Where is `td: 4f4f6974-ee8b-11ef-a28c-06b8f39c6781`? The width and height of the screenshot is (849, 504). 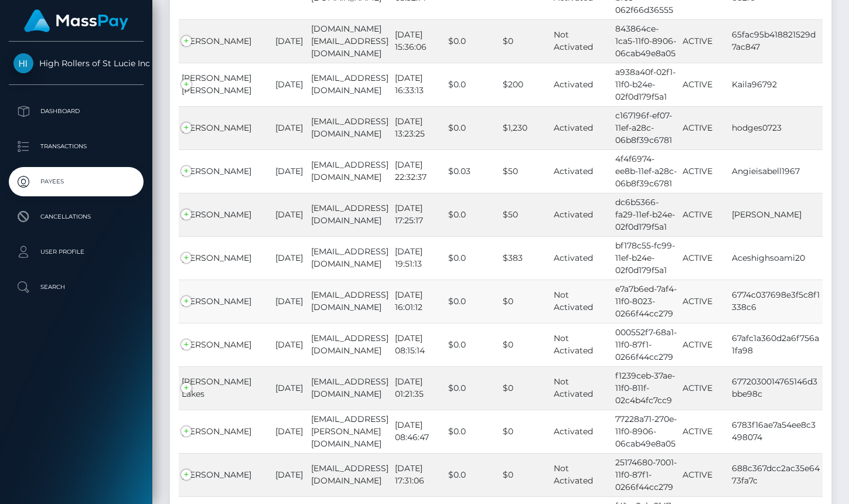
td: 4f4f6974-ee8b-11ef-a28c-06b8f39c6781 is located at coordinates (646, 171).